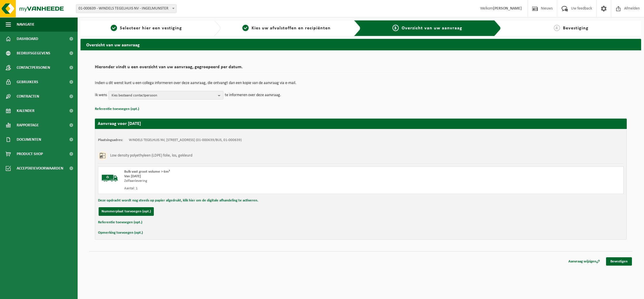 This screenshot has width=644, height=299. I want to click on h2: Hieronder vindt u een overzicht van uw aanvraag, gegroepeerd per datum., so click(361, 69).